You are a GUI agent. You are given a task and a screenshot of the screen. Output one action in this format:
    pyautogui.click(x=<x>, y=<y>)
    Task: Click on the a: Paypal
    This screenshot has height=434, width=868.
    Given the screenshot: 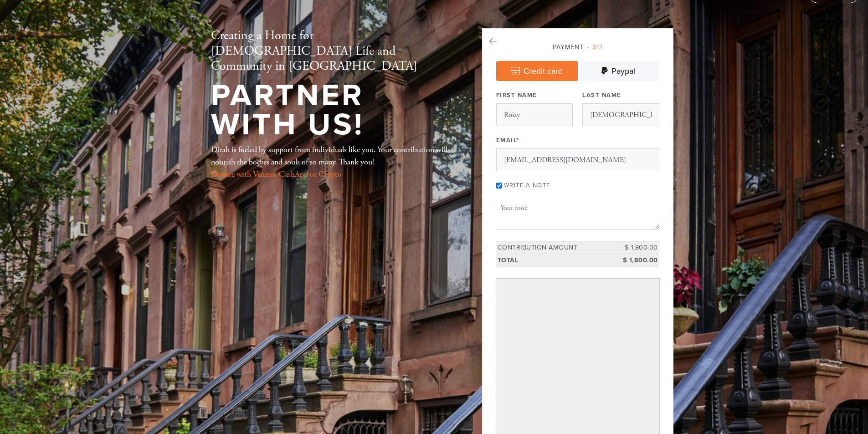 What is the action you would take?
    pyautogui.click(x=618, y=71)
    